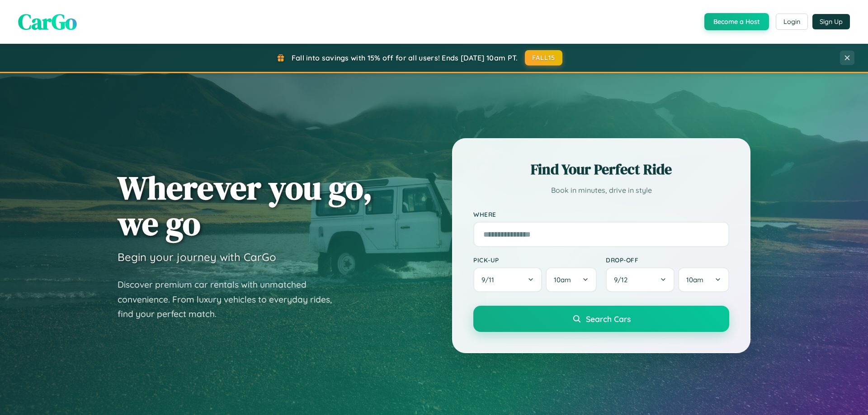  What do you see at coordinates (47, 21) in the screenshot?
I see `span: CarGo` at bounding box center [47, 21].